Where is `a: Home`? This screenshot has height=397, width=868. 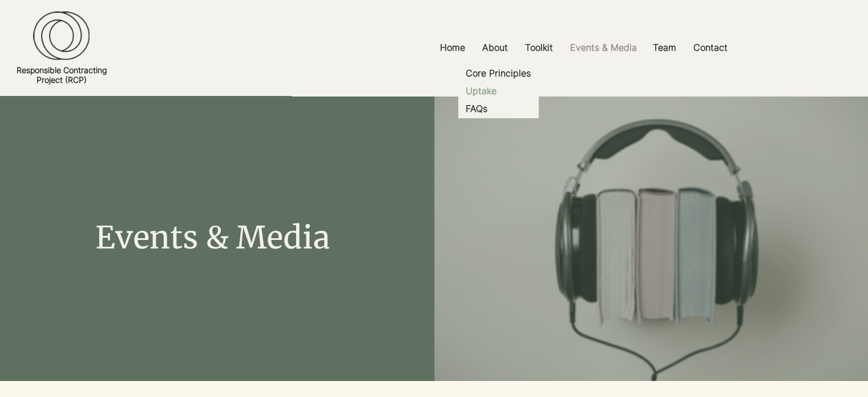 a: Home is located at coordinates (452, 47).